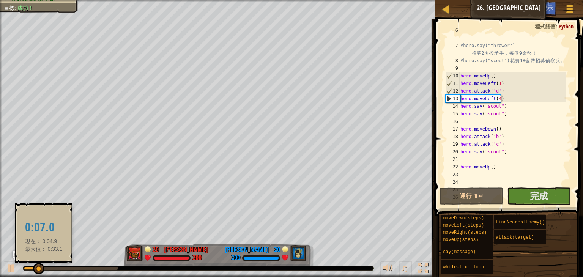  What do you see at coordinates (461, 240) in the screenshot?
I see `span: moveUp(steps)` at bounding box center [461, 240].